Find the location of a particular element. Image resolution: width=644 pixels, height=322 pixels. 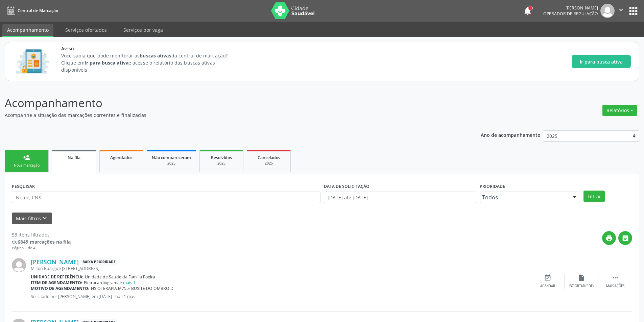

strong: 6849 marcações na fila is located at coordinates (44, 242).